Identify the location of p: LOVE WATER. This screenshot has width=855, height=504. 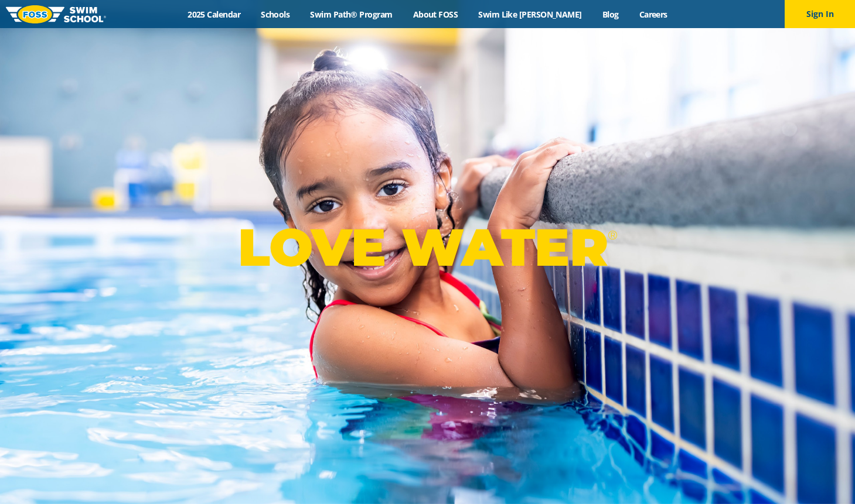
(427, 247).